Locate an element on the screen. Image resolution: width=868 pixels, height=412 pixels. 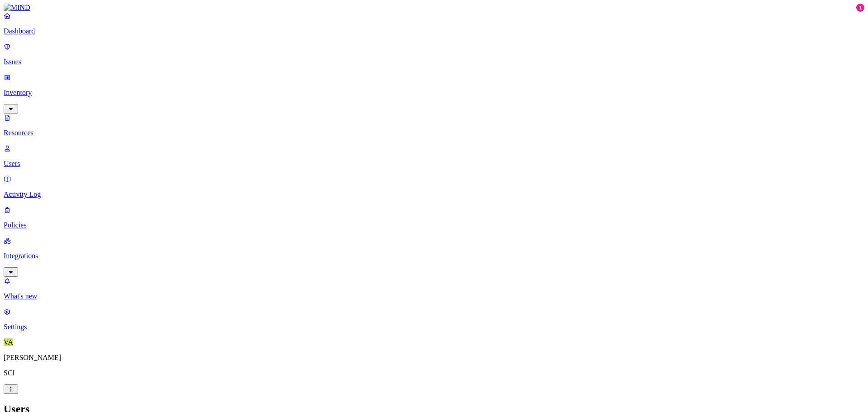
img: MIND is located at coordinates (16, 8).